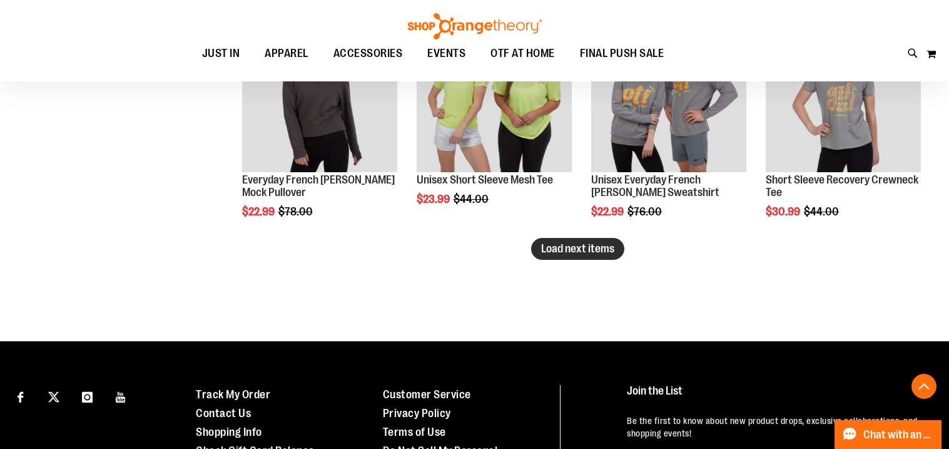  Describe the element at coordinates (434, 199) in the screenshot. I see `span: $23.99` at that location.